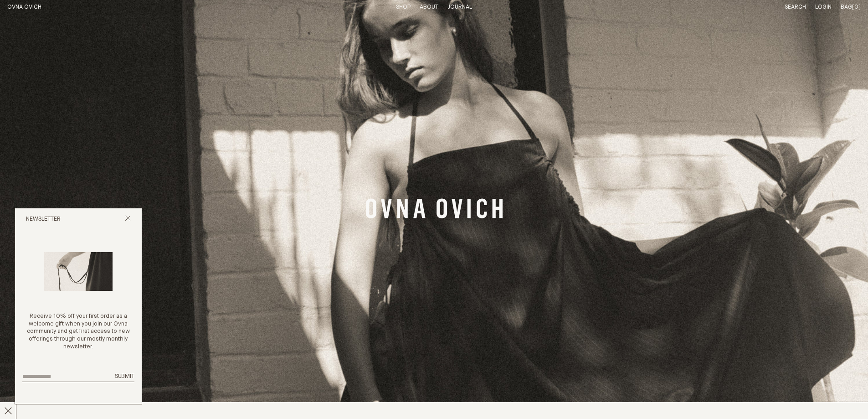  I want to click on button: Submit, so click(124, 377).